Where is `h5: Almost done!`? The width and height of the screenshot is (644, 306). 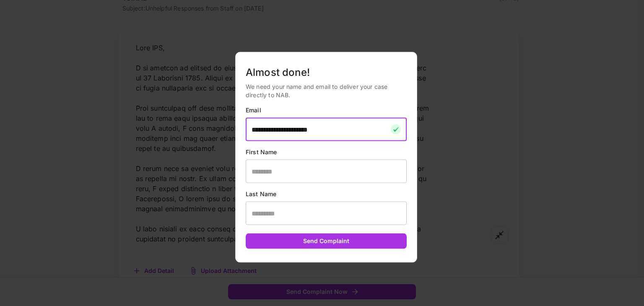 h5: Almost done! is located at coordinates (326, 72).